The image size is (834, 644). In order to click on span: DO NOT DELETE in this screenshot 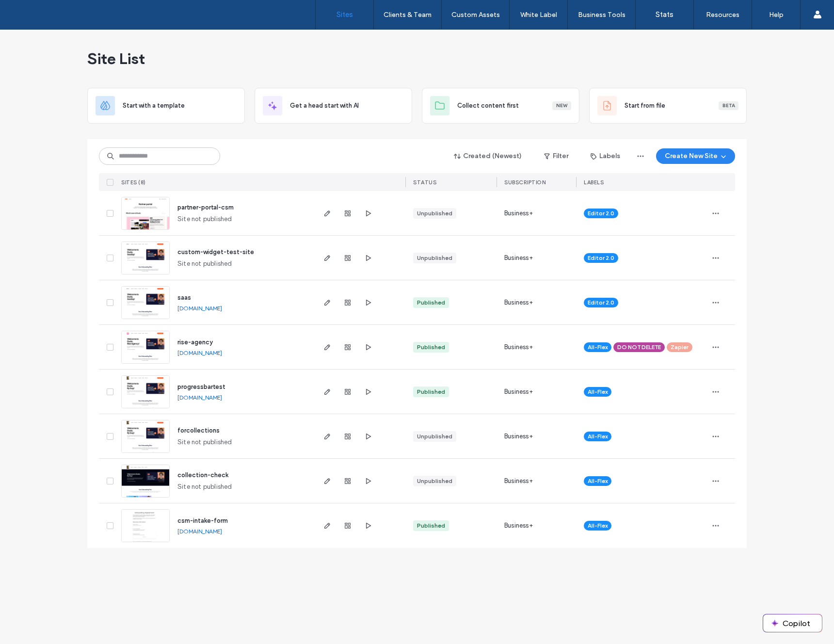, I will do `click(639, 347)`.